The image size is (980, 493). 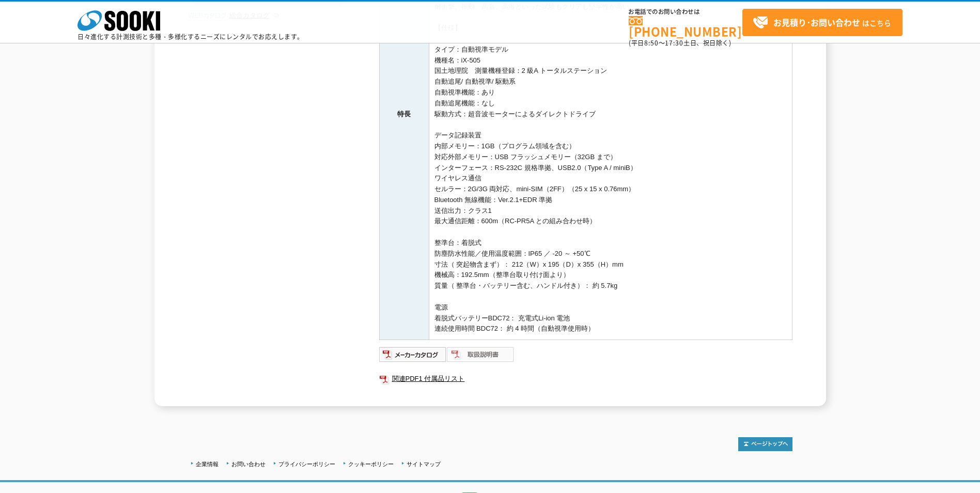 I want to click on a: サイトマップ, so click(x=423, y=464).